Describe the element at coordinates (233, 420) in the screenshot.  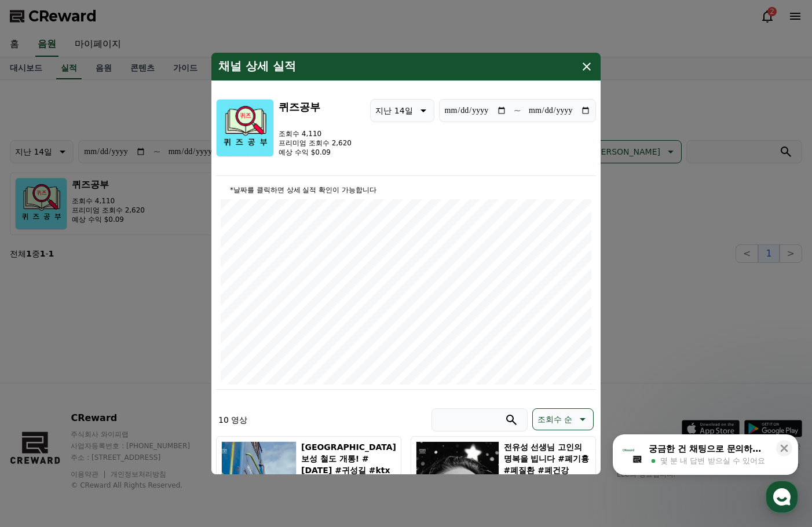
I see `p: 10 영상` at that location.